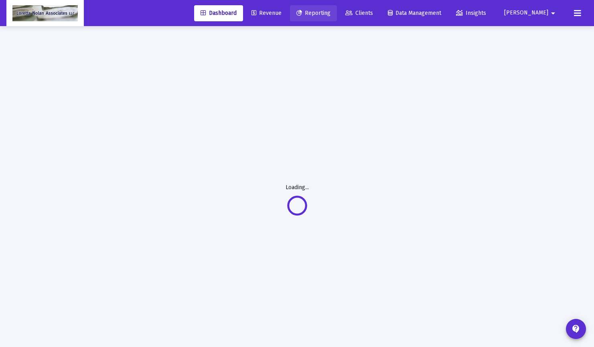 This screenshot has width=594, height=347. What do you see at coordinates (266, 13) in the screenshot?
I see `span: Revenue` at bounding box center [266, 13].